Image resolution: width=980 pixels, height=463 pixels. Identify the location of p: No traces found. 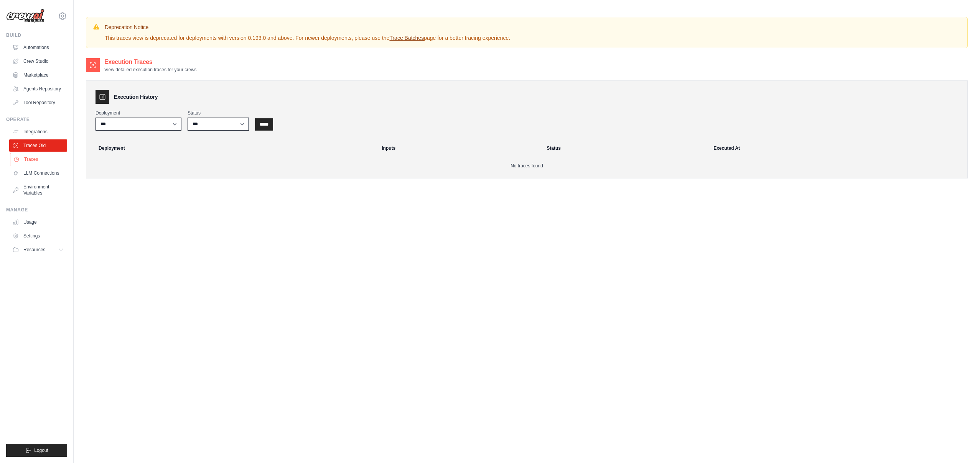
(527, 166).